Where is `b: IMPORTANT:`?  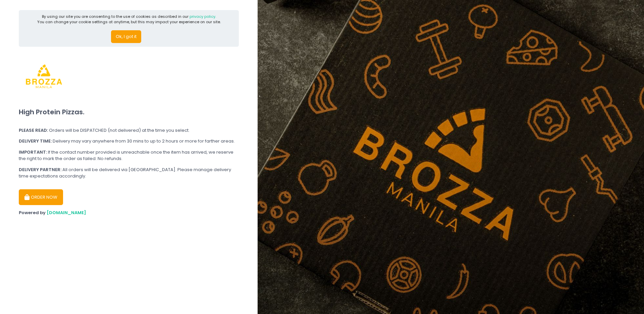 b: IMPORTANT: is located at coordinates (33, 152).